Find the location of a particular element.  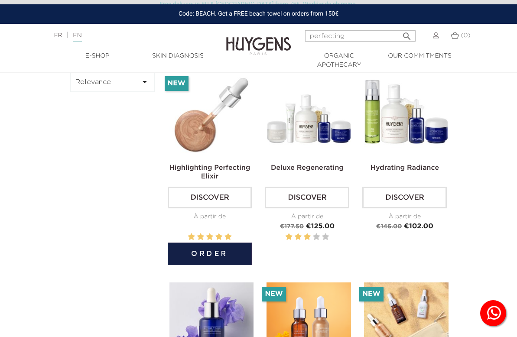

a: Hydrating Radiance is located at coordinates (405, 168).